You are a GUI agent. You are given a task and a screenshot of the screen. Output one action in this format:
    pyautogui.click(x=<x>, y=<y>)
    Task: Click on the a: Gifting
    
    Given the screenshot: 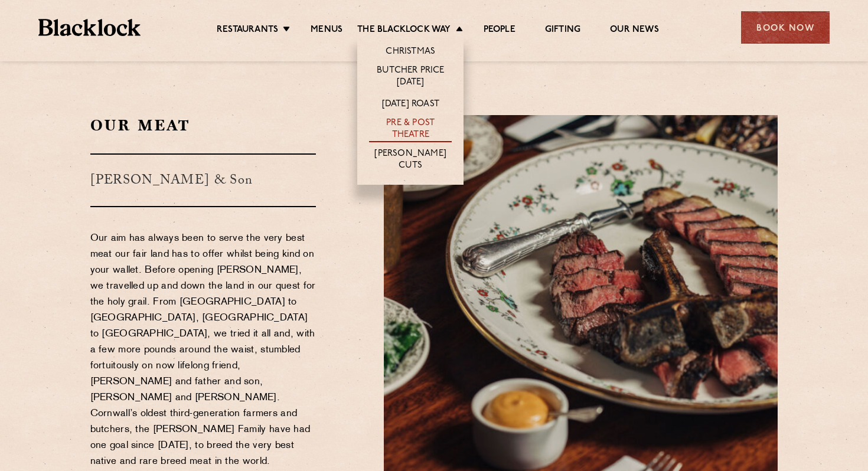 What is the action you would take?
    pyautogui.click(x=563, y=30)
    